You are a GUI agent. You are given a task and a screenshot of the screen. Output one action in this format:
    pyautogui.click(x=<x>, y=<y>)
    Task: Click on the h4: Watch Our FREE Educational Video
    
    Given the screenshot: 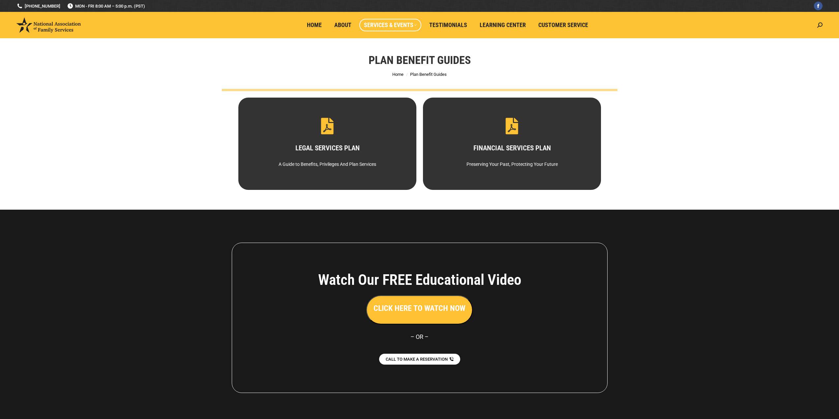 What is the action you would take?
    pyautogui.click(x=420, y=280)
    